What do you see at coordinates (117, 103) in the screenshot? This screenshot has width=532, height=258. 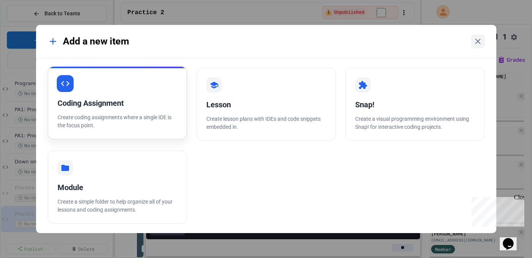 I see `div: Coding Assignment` at bounding box center [117, 103].